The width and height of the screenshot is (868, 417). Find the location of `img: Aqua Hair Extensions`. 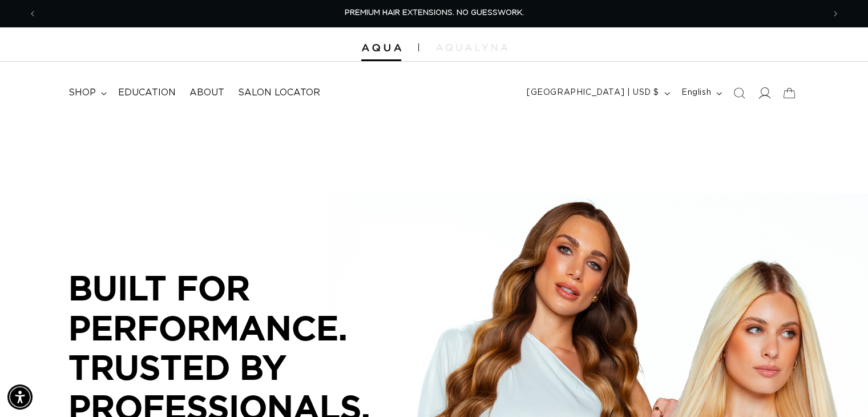

img: Aqua Hair Extensions is located at coordinates (381, 48).